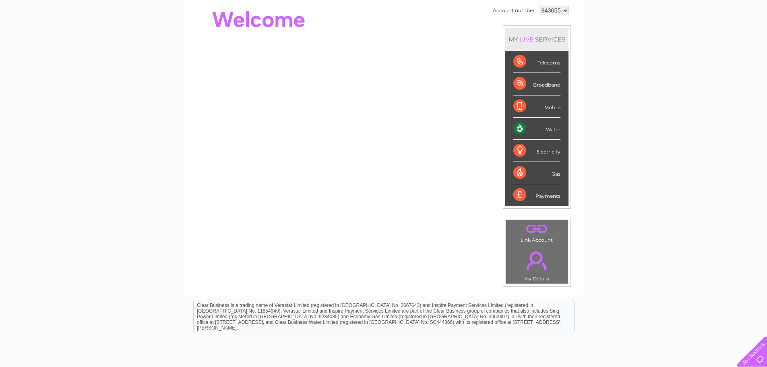 This screenshot has width=767, height=367. Describe the element at coordinates (643, 9) in the screenshot. I see `span: 0333 014 3131` at that location.